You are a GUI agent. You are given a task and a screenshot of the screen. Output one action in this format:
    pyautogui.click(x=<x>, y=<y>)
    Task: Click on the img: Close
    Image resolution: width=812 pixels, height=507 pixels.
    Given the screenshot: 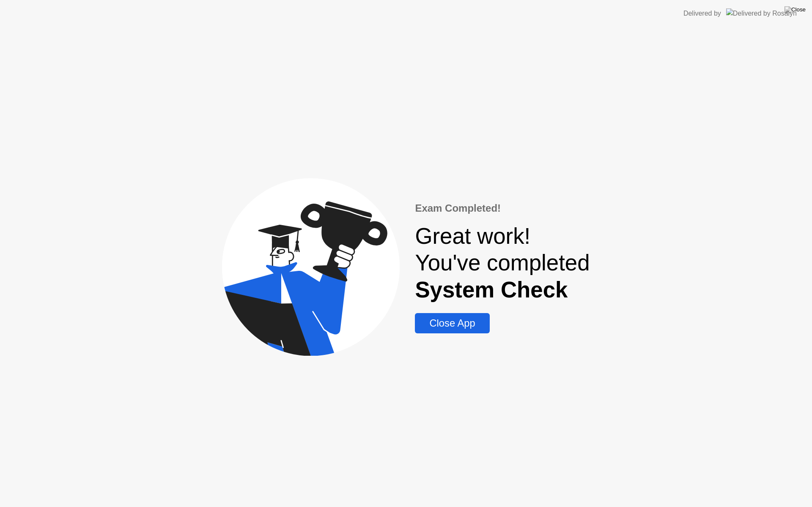 What is the action you would take?
    pyautogui.click(x=796, y=10)
    